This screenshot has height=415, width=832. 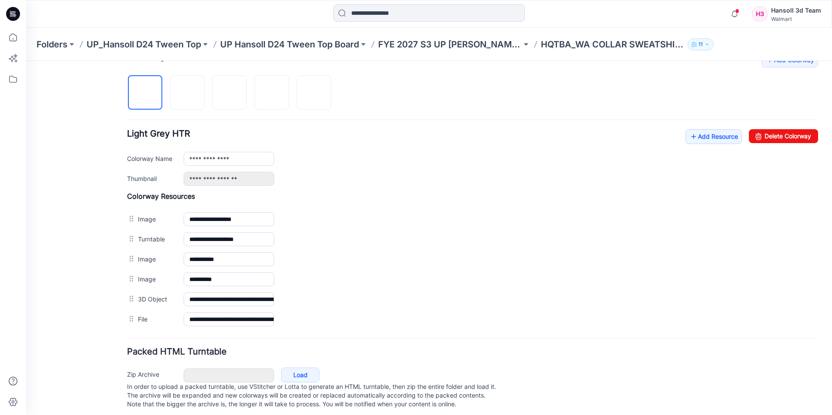 What do you see at coordinates (757, 75) in the screenshot?
I see `a: Delete Colorway` at bounding box center [757, 75].